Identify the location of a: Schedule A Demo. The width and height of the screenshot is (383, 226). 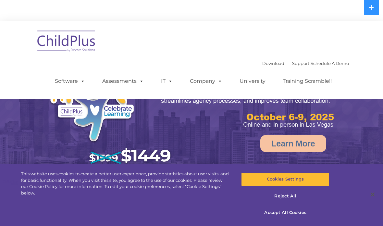
(330, 63).